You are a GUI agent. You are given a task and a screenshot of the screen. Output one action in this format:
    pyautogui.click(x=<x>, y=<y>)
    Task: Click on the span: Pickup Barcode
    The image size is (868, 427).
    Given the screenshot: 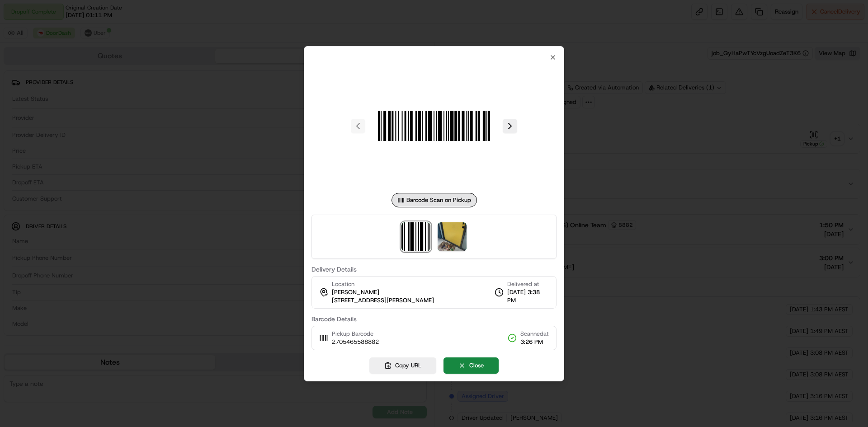 What is the action you would take?
    pyautogui.click(x=355, y=334)
    